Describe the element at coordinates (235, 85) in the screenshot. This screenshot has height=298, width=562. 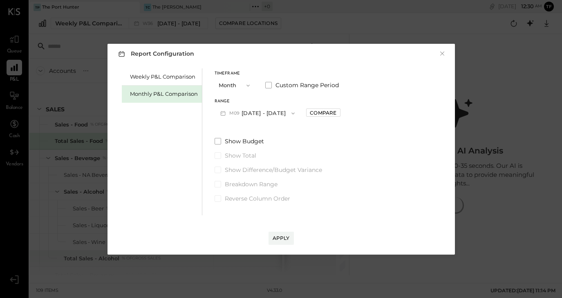
I see `button: Month` at that location.